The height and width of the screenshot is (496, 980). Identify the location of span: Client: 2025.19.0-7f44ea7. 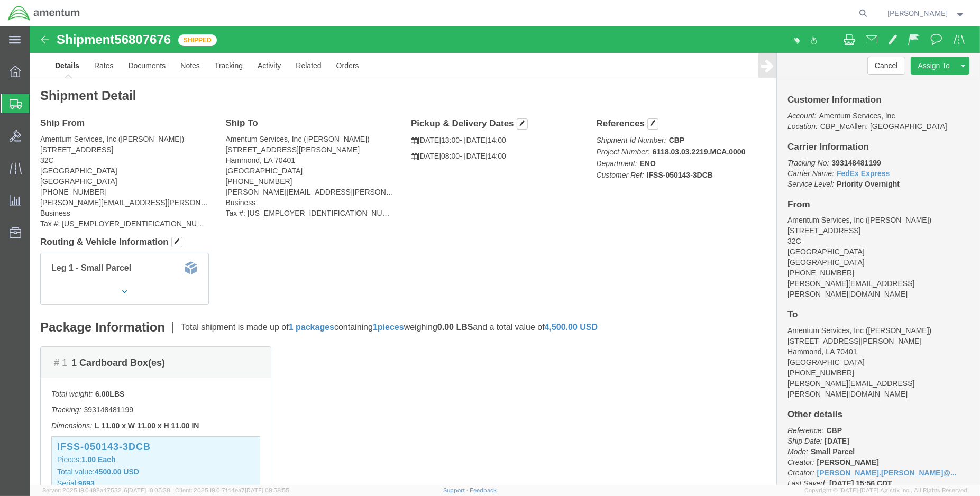
(232, 490).